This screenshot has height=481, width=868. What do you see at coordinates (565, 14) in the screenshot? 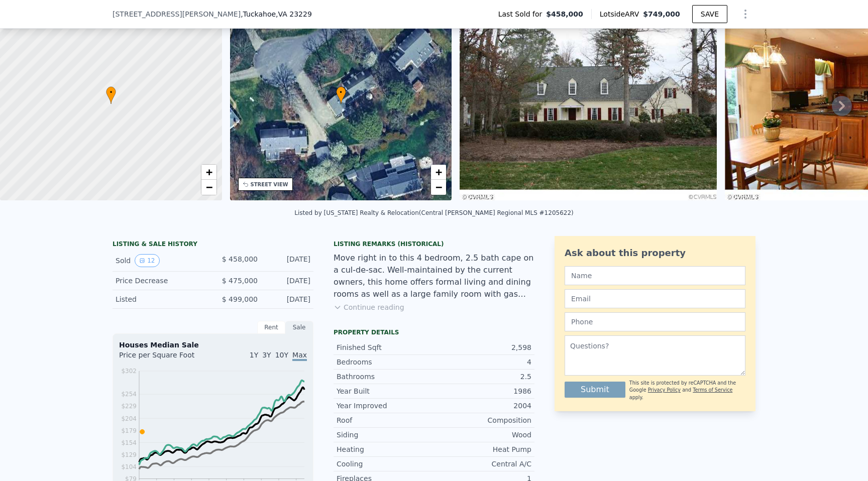
I see `span: $458,000` at bounding box center [565, 14].